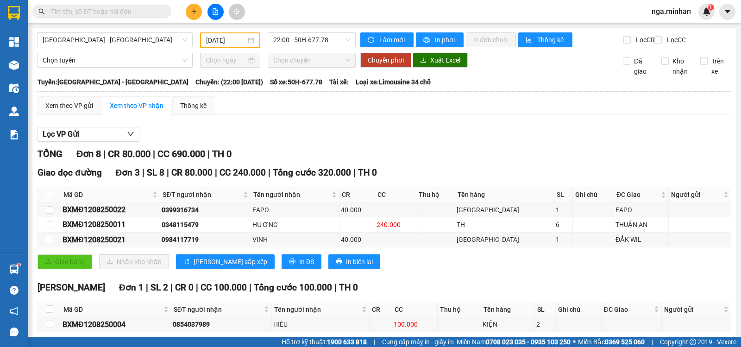 Image resolution: width=741 pixels, height=347 pixels. Describe the element at coordinates (111, 240) in the screenshot. I see `td: BXMĐ1208250021` at that location.